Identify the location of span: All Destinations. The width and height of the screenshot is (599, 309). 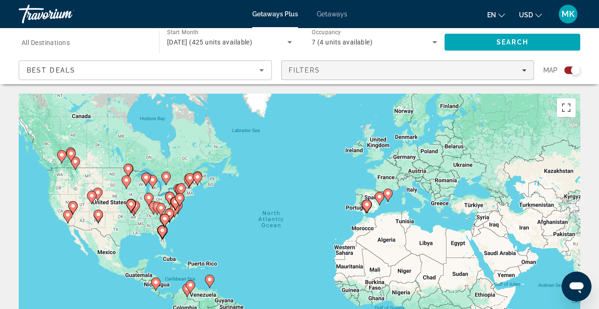
(45, 43).